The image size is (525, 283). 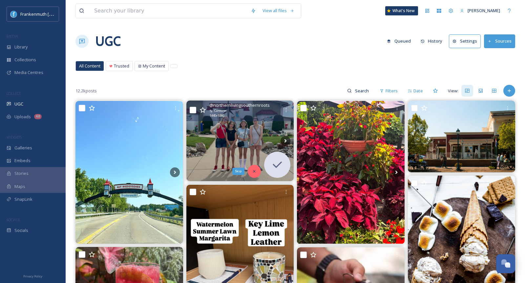 What do you see at coordinates (13, 93) in the screenshot?
I see `span: COLLECT` at bounding box center [13, 93].